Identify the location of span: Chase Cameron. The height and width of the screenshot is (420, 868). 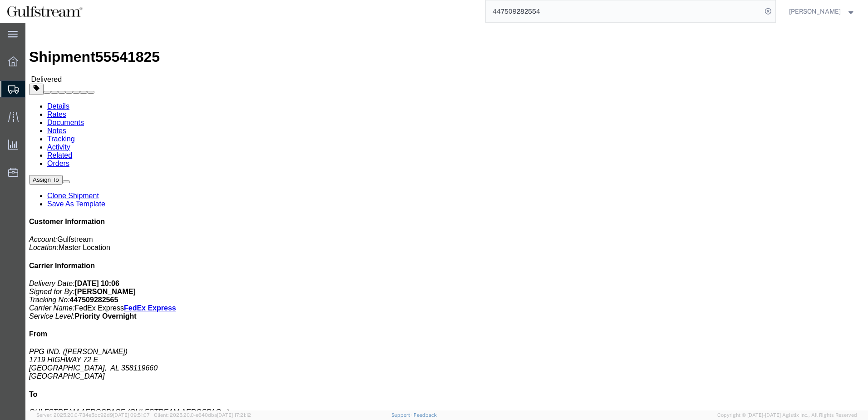
(815, 12).